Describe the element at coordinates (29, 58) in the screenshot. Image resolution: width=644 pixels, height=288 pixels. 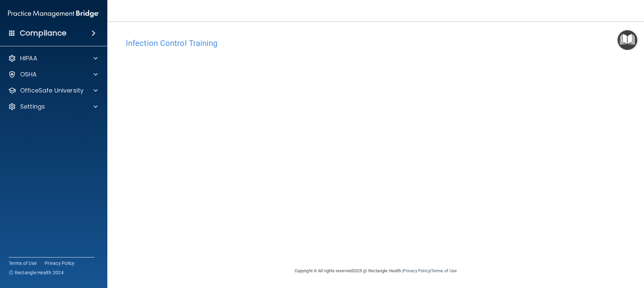
I see `p: HIPAA` at that location.